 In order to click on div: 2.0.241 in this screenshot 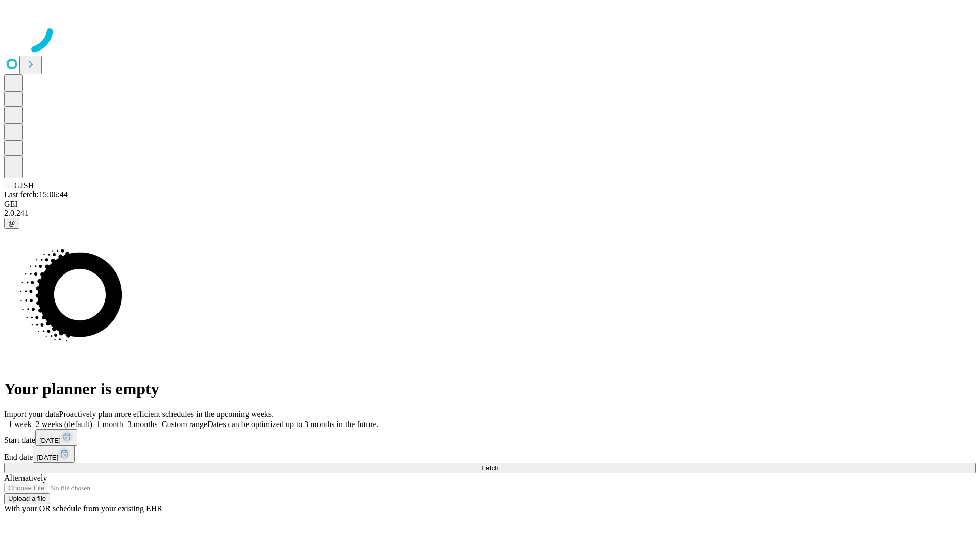, I will do `click(490, 213)`.